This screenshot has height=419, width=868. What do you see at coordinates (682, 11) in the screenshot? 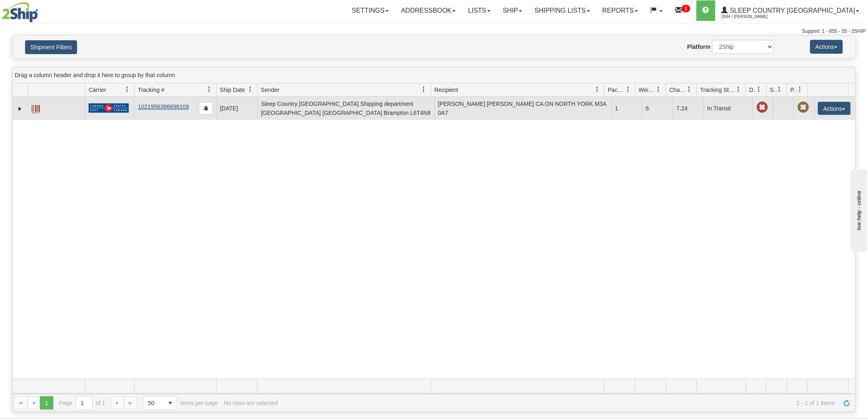
I see `a: 1` at bounding box center [682, 11].